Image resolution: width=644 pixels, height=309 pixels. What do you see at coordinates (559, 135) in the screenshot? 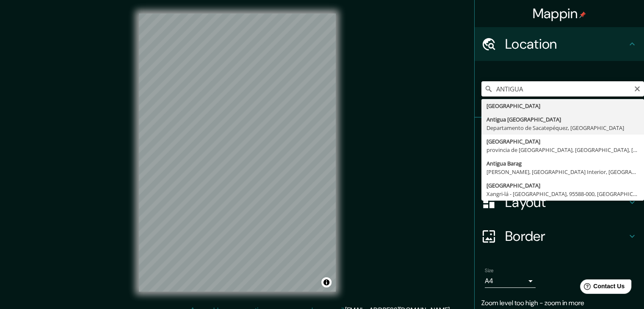
I see `div: Pins` at bounding box center [559, 135].